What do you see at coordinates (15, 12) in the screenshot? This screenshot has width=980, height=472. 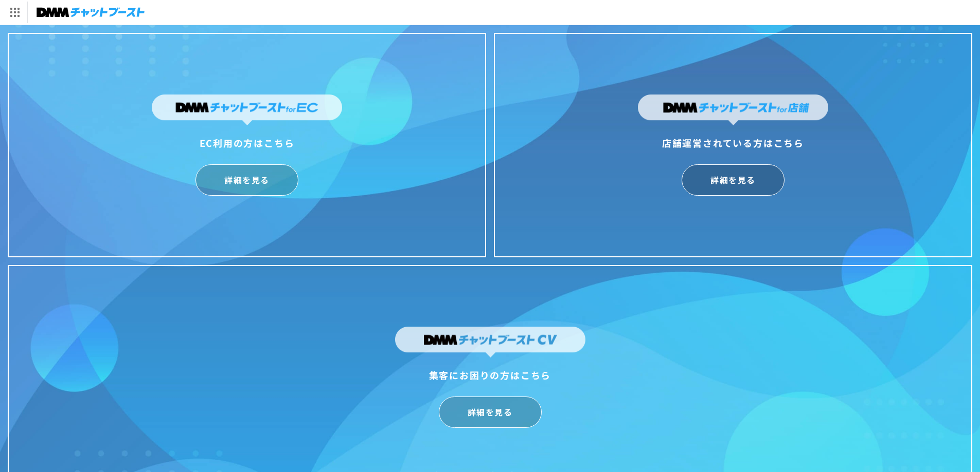 I see `img: サービス` at bounding box center [15, 12].